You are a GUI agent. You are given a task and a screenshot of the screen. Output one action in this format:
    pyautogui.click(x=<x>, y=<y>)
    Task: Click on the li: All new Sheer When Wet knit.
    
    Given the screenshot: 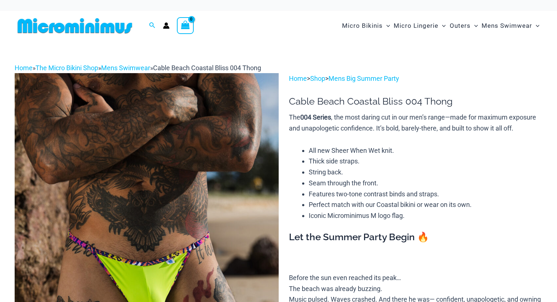 What is the action you would take?
    pyautogui.click(x=426, y=151)
    